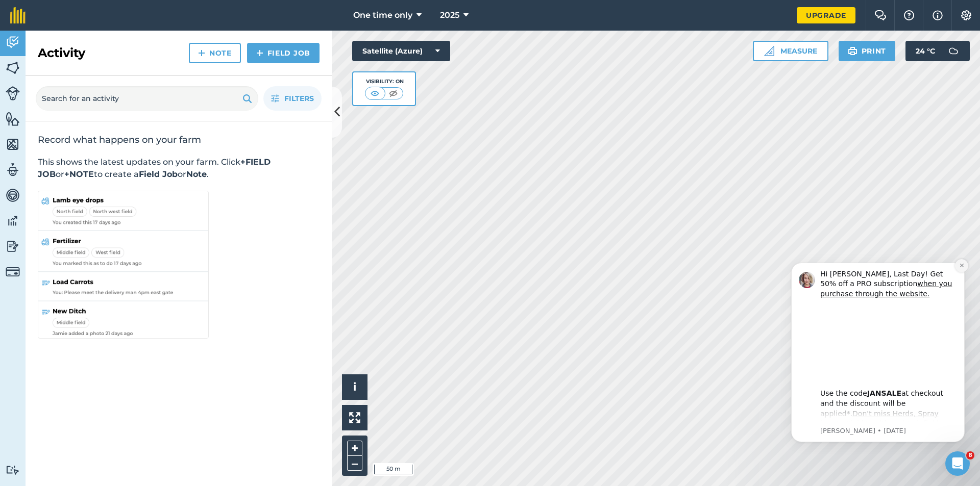 This screenshot has width=980, height=486. I want to click on strong: Field Job, so click(158, 174).